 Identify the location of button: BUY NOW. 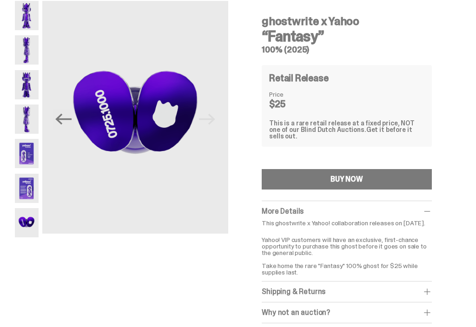
(347, 179).